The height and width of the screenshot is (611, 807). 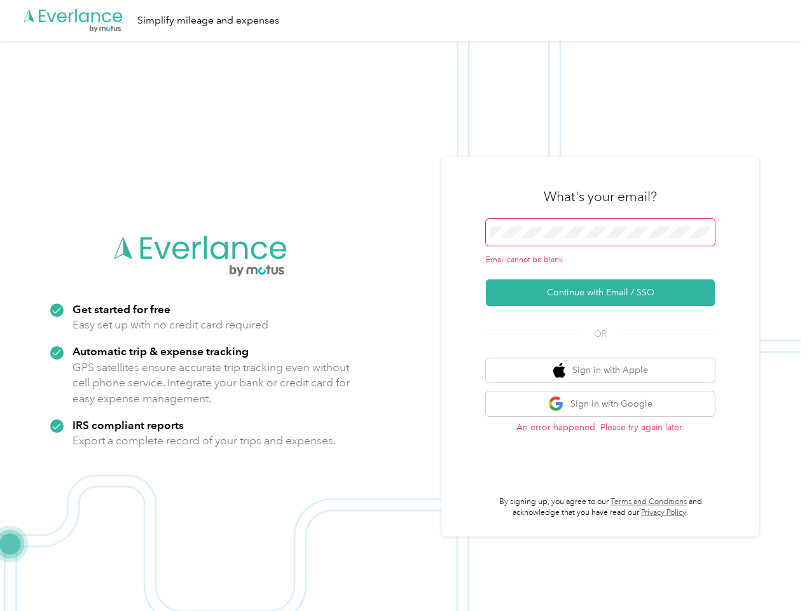 I want to click on a: Terms and Conditions, so click(x=649, y=501).